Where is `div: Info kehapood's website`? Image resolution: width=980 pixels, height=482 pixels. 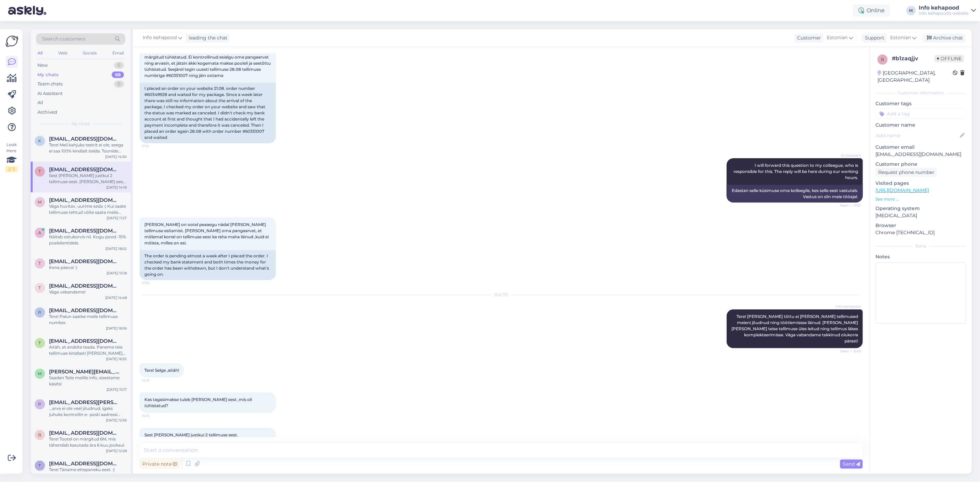 div: Info kehapood's website is located at coordinates (943, 14).